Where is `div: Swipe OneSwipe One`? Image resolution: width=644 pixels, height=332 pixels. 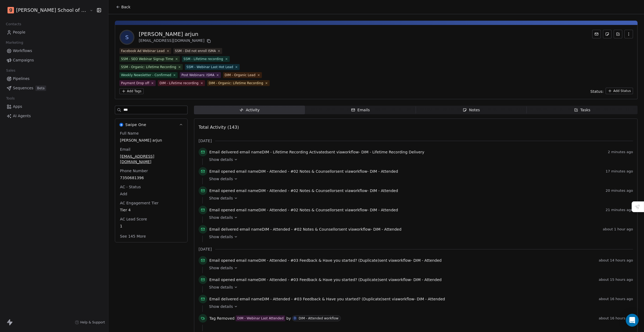 div: Swipe OneSwipe One is located at coordinates (151, 187).